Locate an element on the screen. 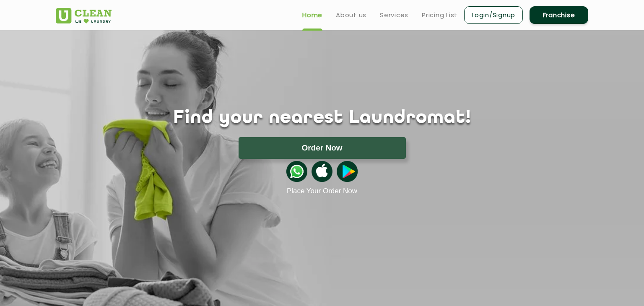 Image resolution: width=644 pixels, height=306 pixels. a: Place Your Order Now is located at coordinates (322, 191).